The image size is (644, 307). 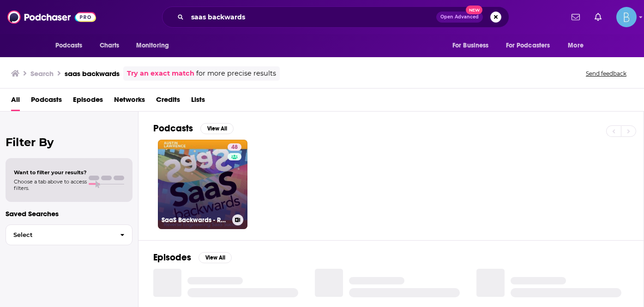 What do you see at coordinates (626, 17) in the screenshot?
I see `img: User Profile` at bounding box center [626, 17].